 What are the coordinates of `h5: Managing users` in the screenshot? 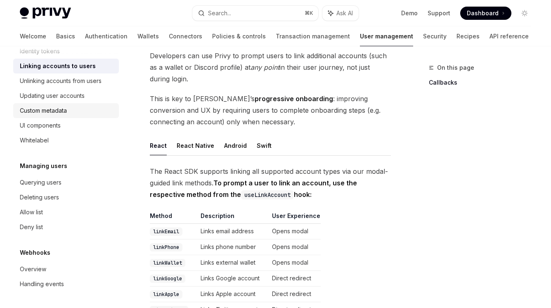 It's located at (43, 166).